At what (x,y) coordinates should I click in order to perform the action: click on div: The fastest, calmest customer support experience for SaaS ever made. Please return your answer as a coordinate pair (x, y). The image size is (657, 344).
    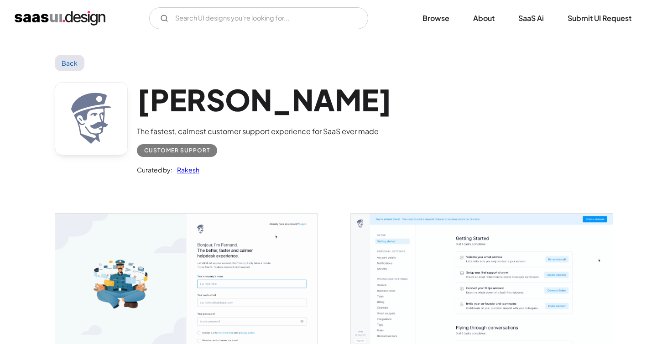
    Looking at the image, I should click on (264, 131).